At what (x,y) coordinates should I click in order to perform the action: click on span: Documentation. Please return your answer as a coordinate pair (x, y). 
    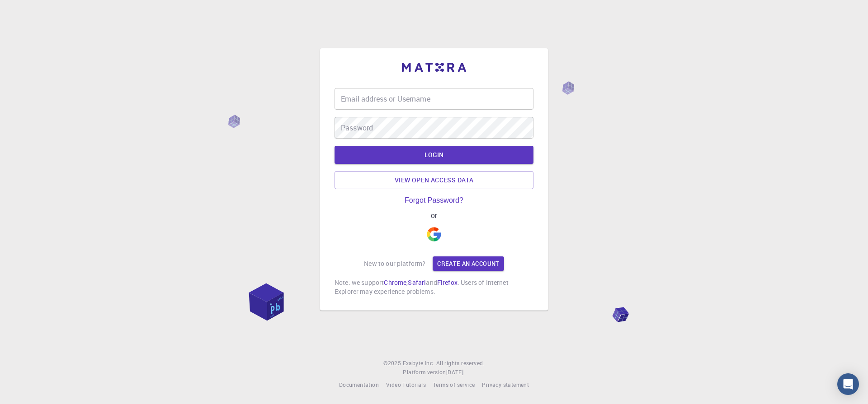
    Looking at the image, I should click on (359, 384).